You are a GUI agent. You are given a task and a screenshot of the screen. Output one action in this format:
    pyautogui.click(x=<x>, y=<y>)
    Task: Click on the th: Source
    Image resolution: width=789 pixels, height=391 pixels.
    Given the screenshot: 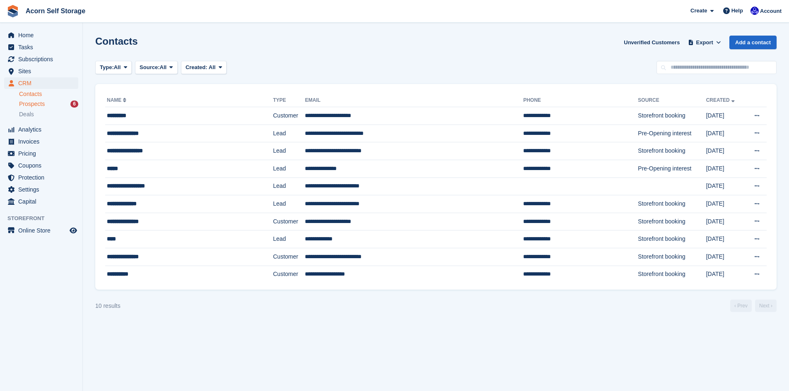 What is the action you would take?
    pyautogui.click(x=672, y=101)
    